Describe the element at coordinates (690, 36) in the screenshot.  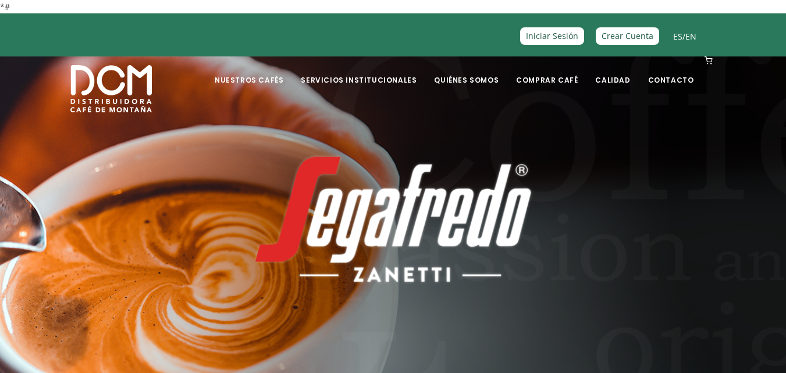
I see `a: EN` at that location.